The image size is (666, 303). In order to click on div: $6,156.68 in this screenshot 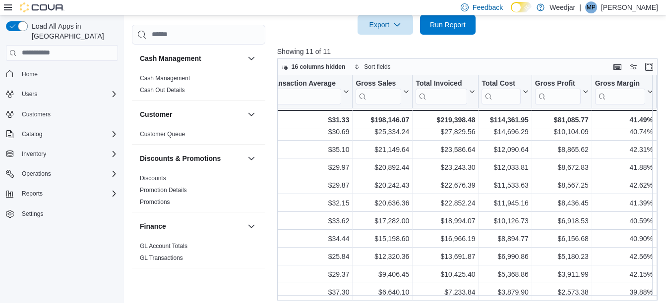, I will do `click(562, 239)`.